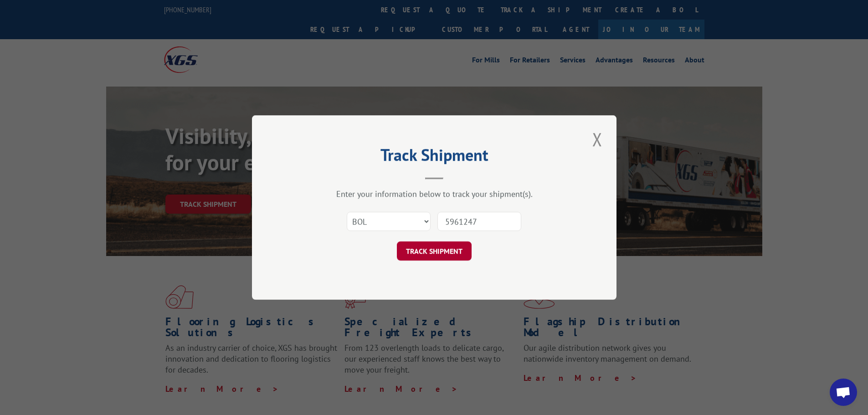  Describe the element at coordinates (434, 251) in the screenshot. I see `button: TRACK SHIPMENT` at that location.